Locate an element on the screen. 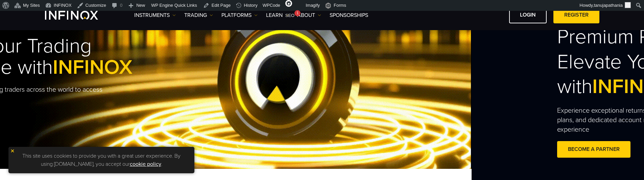  a: ABOUT is located at coordinates (309, 15).